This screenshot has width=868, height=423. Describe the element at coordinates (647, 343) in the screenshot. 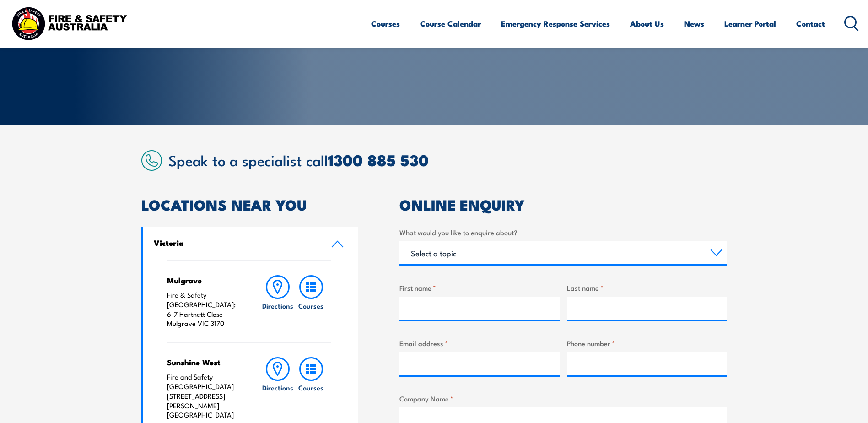

I see `label: Phone number` at that location.